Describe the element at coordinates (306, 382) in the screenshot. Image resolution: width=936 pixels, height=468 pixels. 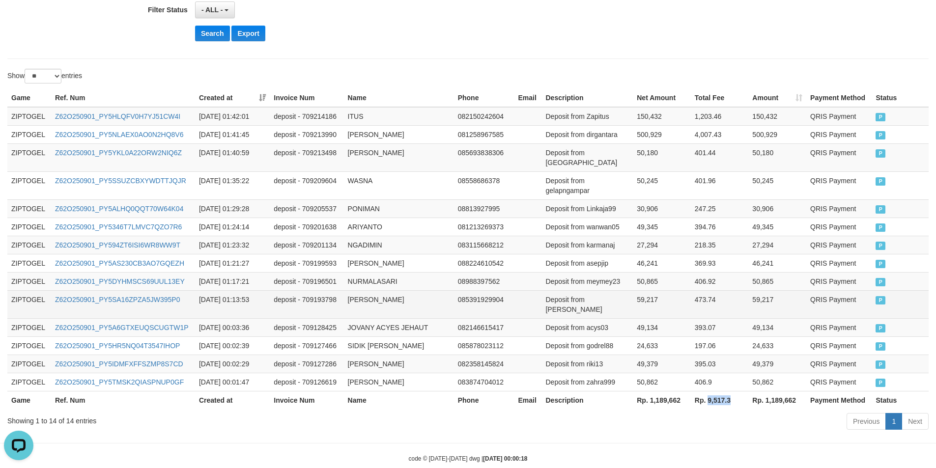
I see `td: deposit - 709126619` at that location.